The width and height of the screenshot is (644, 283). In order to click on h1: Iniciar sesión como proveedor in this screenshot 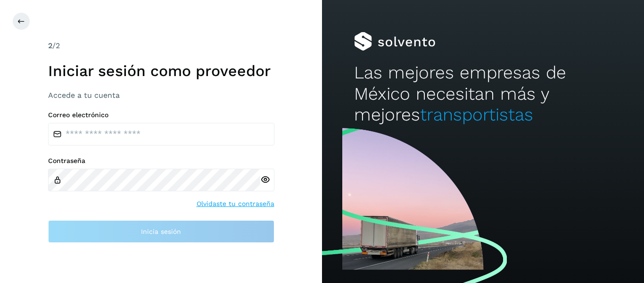, I will do `click(161, 71)`.